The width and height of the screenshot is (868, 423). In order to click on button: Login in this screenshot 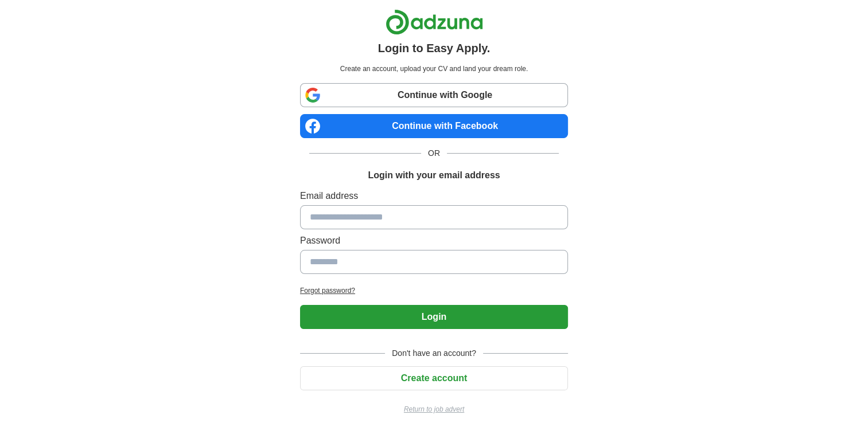, I will do `click(434, 317)`.